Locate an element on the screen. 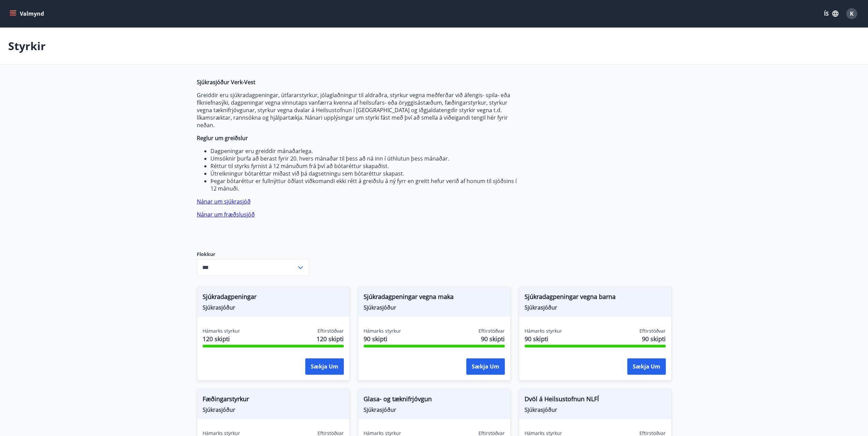  span: Sjúkradagpeningar vegna maka is located at coordinates (434, 298).